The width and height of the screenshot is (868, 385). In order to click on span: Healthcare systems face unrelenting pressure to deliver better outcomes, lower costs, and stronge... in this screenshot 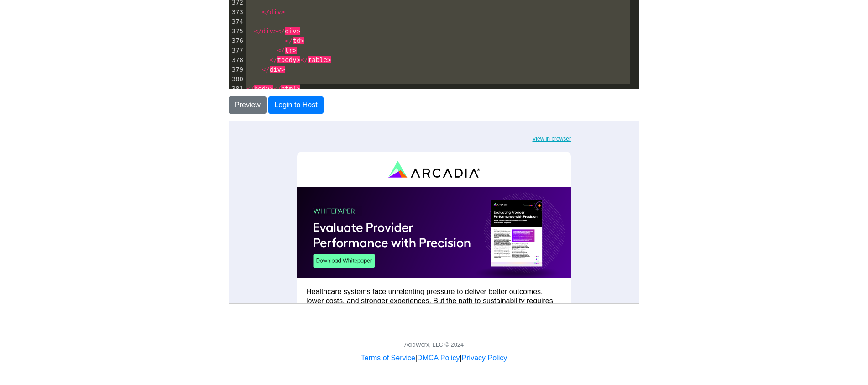, I will do `click(200, 179)`.